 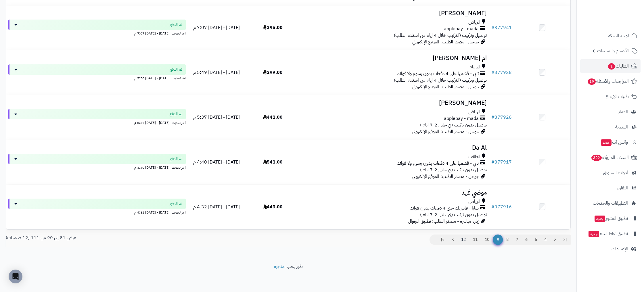 I want to click on span: 9, so click(x=497, y=240).